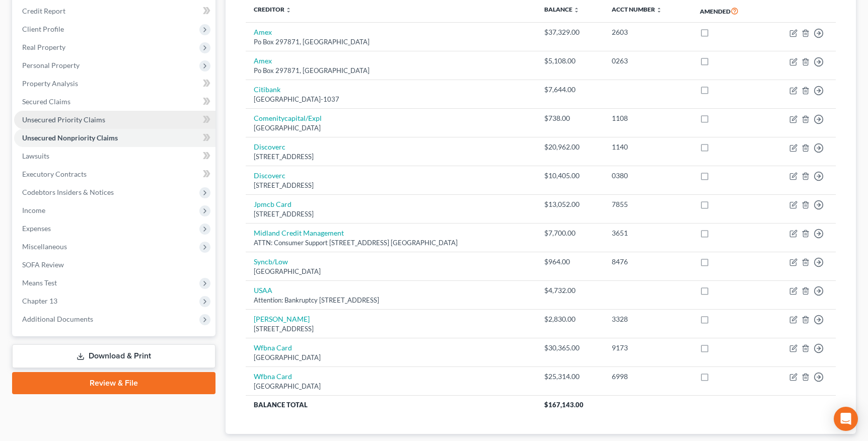  Describe the element at coordinates (570, 376) in the screenshot. I see `div: $25,314.00` at that location.